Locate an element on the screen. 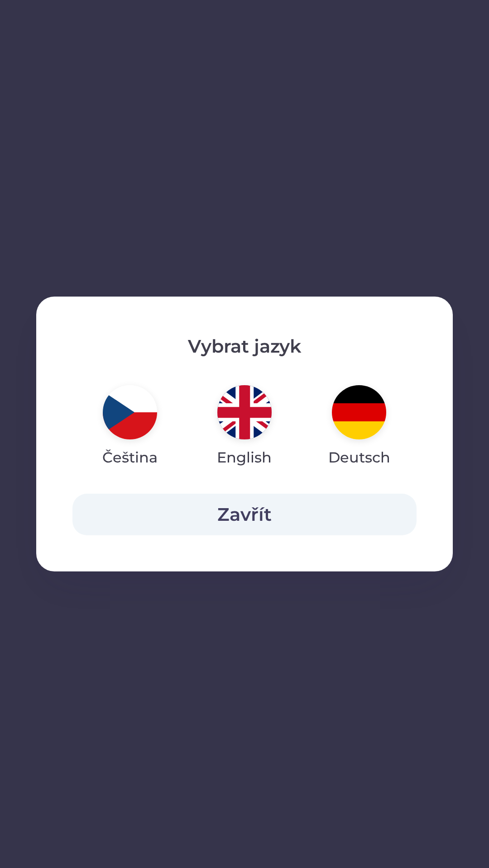 The width and height of the screenshot is (489, 868). button: Čeština is located at coordinates (130, 427).